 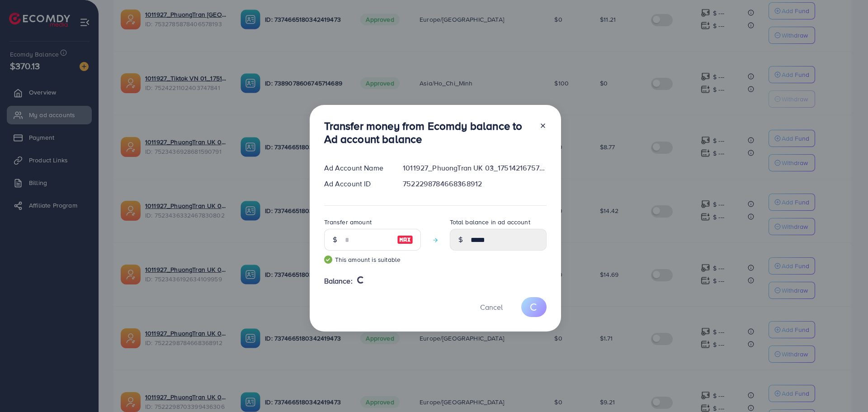 What do you see at coordinates (328, 259) in the screenshot?
I see `img: guide` at bounding box center [328, 259].